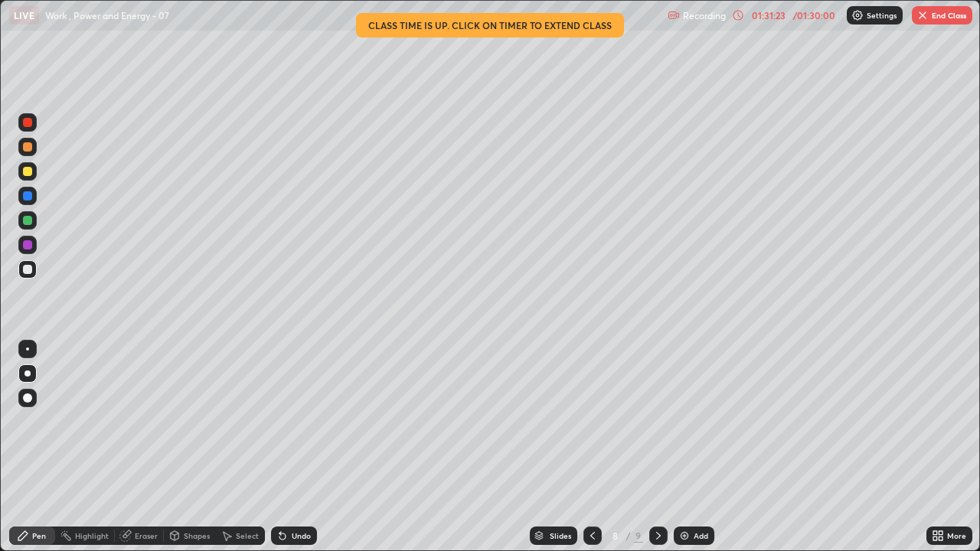 Image resolution: width=980 pixels, height=551 pixels. Describe the element at coordinates (700, 536) in the screenshot. I see `div: Add` at that location.